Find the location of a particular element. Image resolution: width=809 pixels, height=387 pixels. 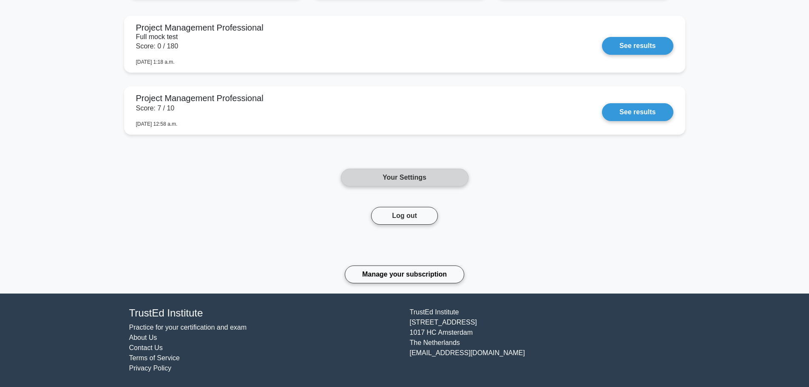

a: About Us is located at coordinates (143, 338).